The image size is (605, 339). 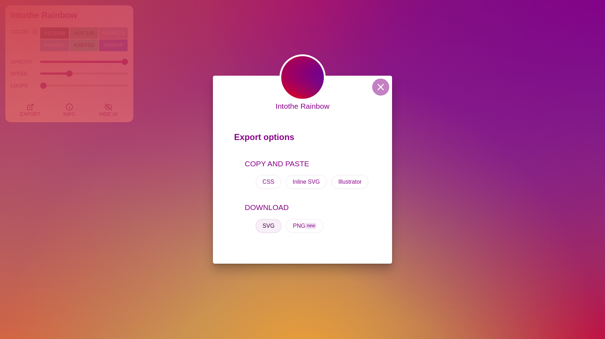 What do you see at coordinates (303, 78) in the screenshot?
I see `img: animated gradient that changes to each color of the rainbow` at bounding box center [303, 78].